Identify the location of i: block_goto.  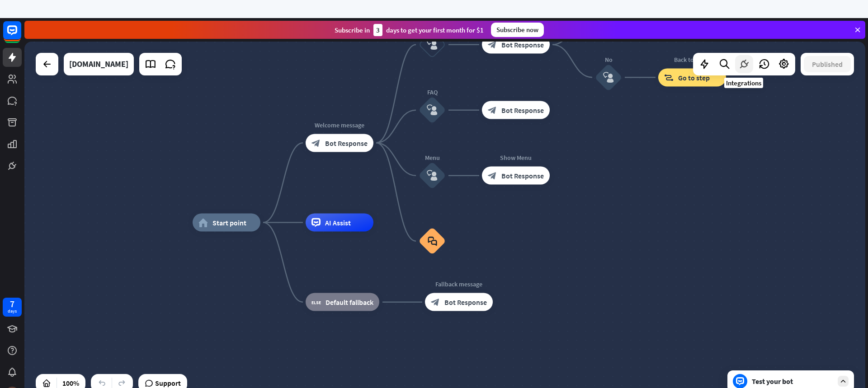
(669, 77).